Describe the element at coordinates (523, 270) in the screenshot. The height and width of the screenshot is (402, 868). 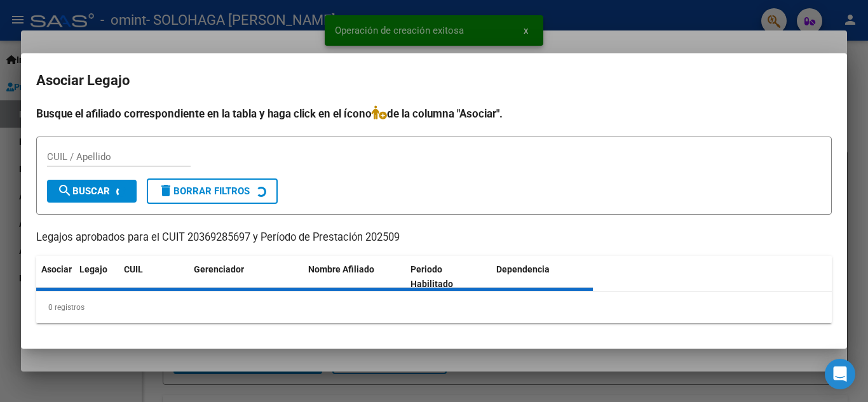
I see `span: Dependencia` at that location.